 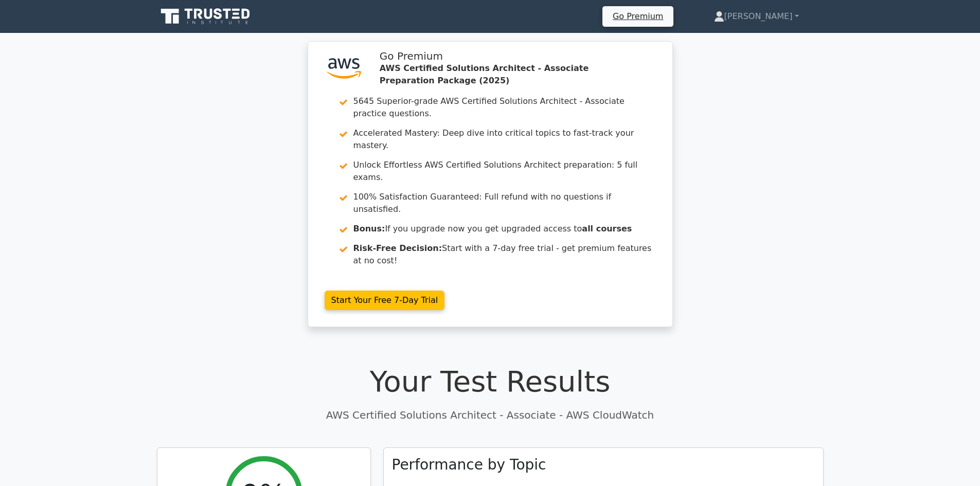 I want to click on a: Go Premium, so click(x=638, y=16).